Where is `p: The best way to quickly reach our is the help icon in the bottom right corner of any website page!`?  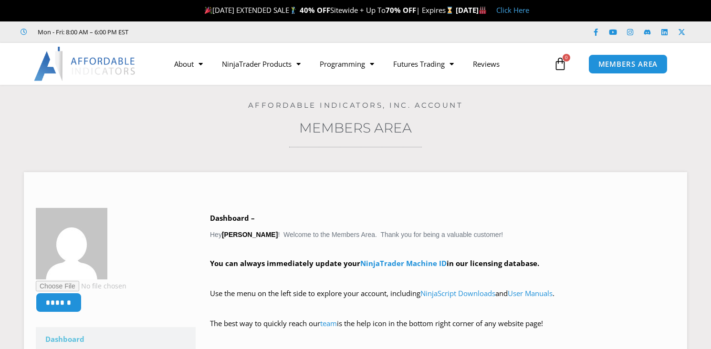 p: The best way to quickly reach our is the help icon in the bottom right corner of any website page! is located at coordinates (443, 331).